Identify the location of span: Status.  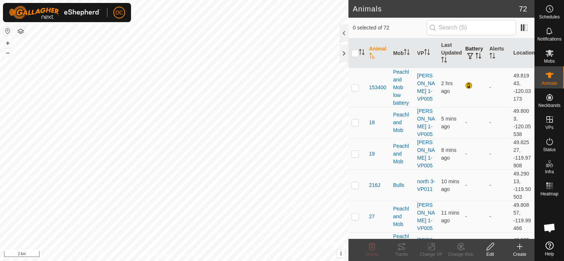
(550, 150).